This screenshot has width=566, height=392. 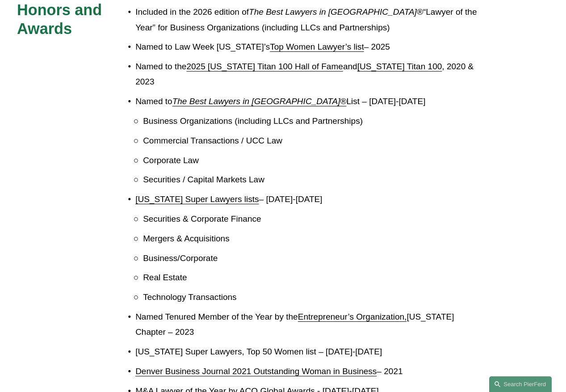 I want to click on a: Denver Business Journal 2021 Outstanding Woman in Business, so click(x=256, y=371).